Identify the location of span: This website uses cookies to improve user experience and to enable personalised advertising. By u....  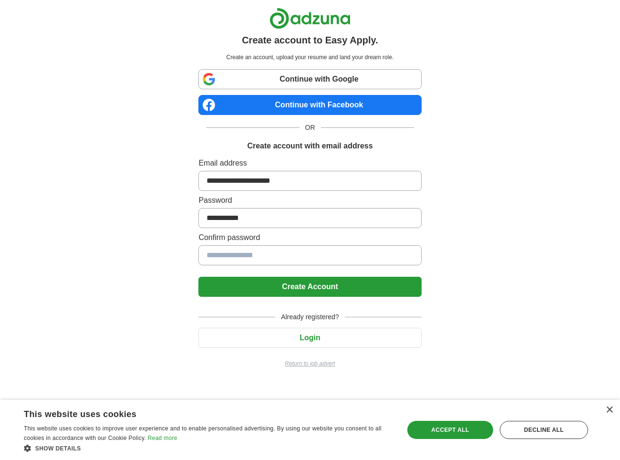
(203, 433).